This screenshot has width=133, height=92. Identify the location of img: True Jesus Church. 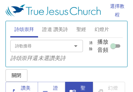
(53, 11).